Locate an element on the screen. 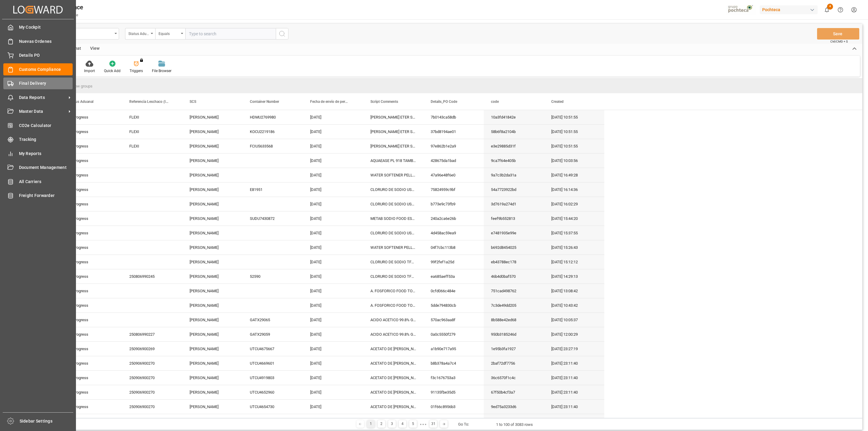  div: KOCU2219186 is located at coordinates (273, 132).